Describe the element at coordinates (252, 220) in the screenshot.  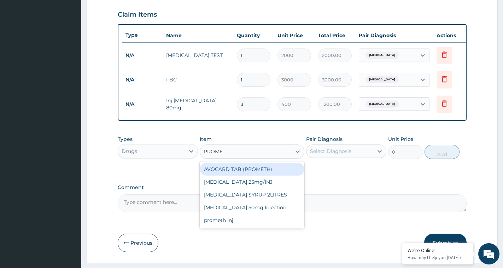
I see `div: prometh inj` at that location.